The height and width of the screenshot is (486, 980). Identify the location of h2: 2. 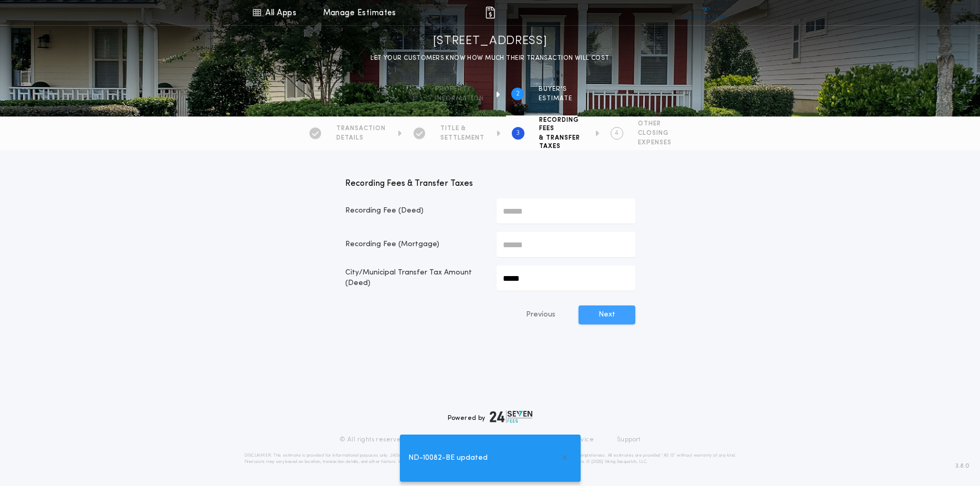
(517, 94).